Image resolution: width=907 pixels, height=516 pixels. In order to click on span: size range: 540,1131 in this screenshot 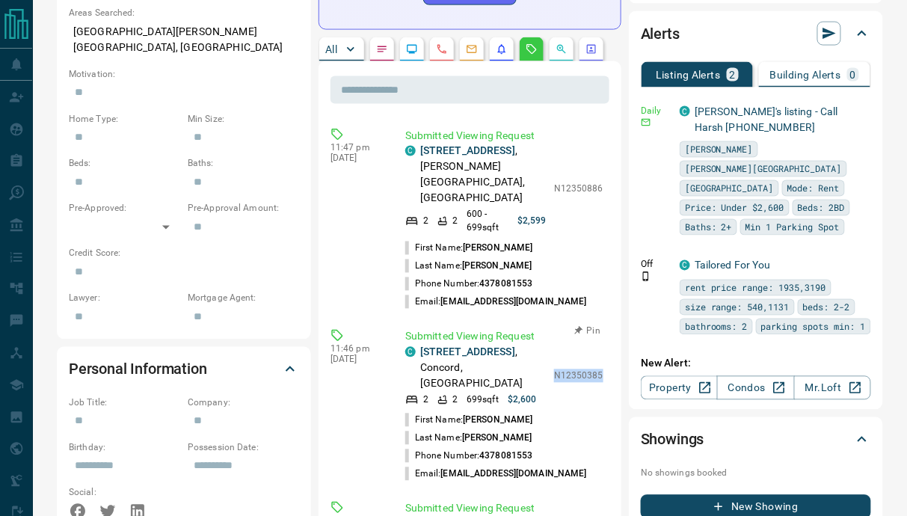, I will do `click(738, 307)`.